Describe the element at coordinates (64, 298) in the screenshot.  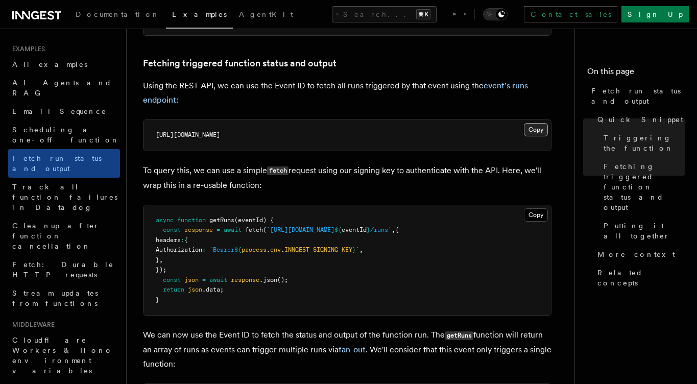
I see `a: Stream updates from functions` at that location.